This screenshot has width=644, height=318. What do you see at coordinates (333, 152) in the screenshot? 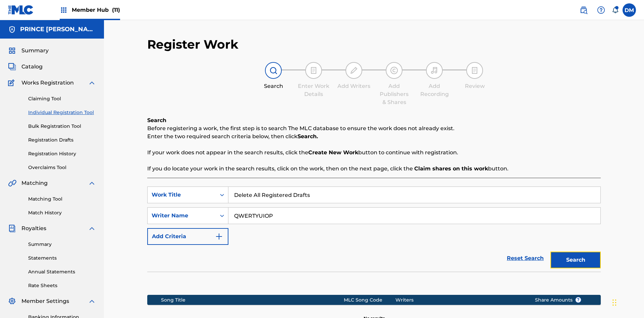
I see `strong: Create New Work` at bounding box center [333, 152].